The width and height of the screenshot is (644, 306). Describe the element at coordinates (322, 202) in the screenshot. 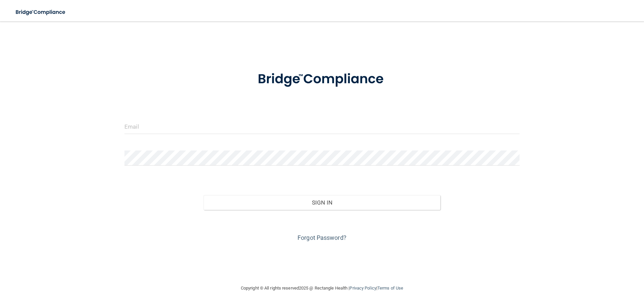

I see `button: Sign In` at that location.